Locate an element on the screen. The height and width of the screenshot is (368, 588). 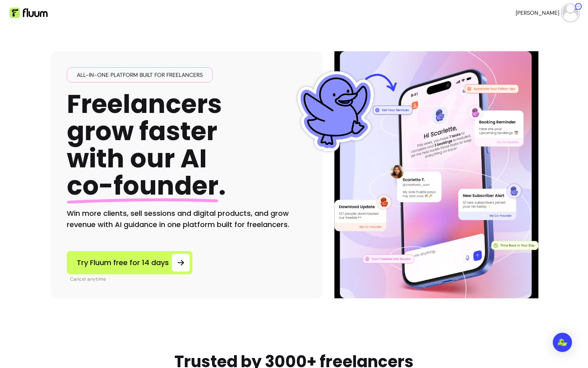
img: avatar is located at coordinates (571, 13).